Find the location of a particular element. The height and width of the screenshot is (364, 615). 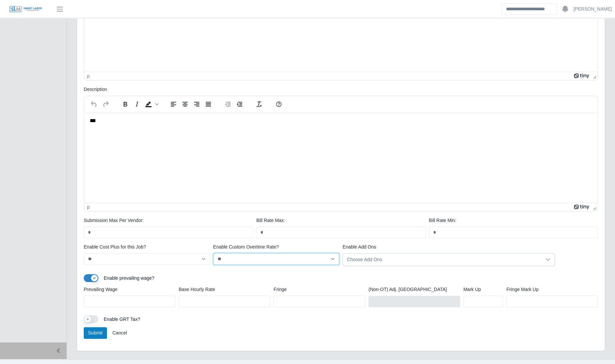

img: SLM Logo is located at coordinates (26, 9).